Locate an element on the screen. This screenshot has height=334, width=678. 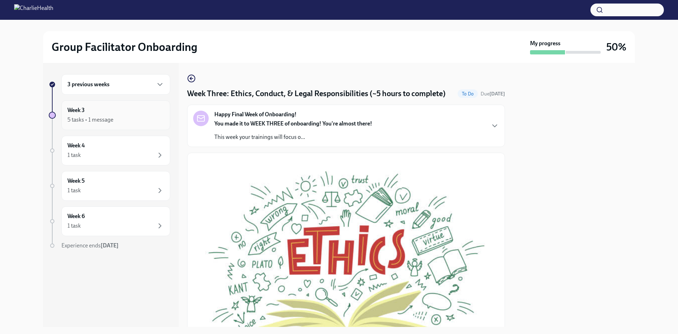
a: Week 41 task is located at coordinates (109, 150).